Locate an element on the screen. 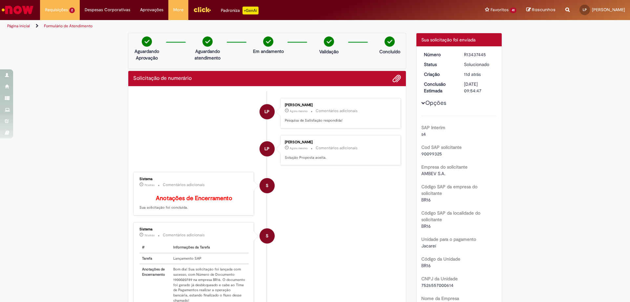  img: ServiceNow is located at coordinates (17, 10).